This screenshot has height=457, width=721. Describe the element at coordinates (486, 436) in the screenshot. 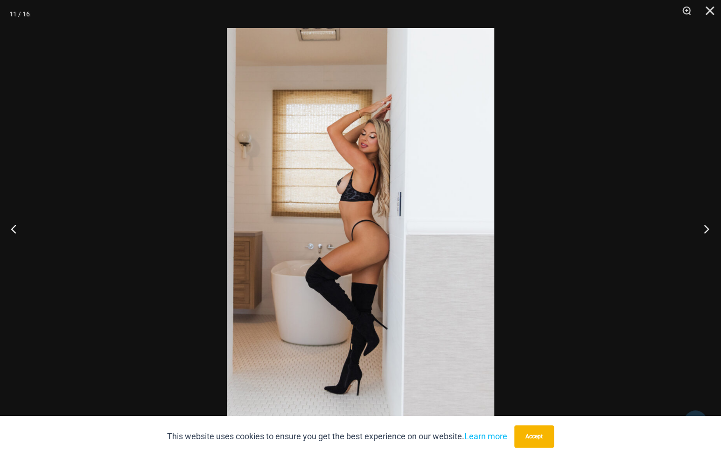

I see `a: Learn more` at that location.